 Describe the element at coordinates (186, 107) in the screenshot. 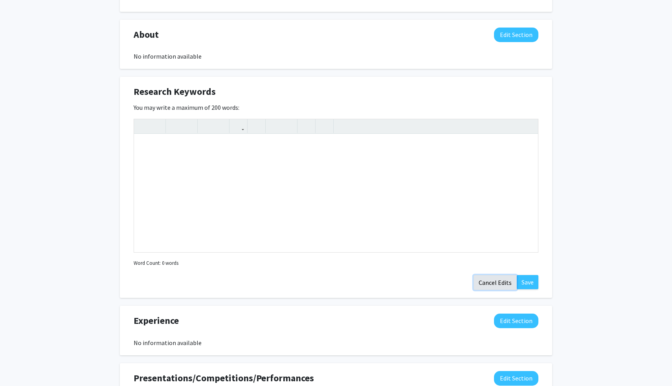

I see `label: You may write a maximum of 200 words:` at that location.